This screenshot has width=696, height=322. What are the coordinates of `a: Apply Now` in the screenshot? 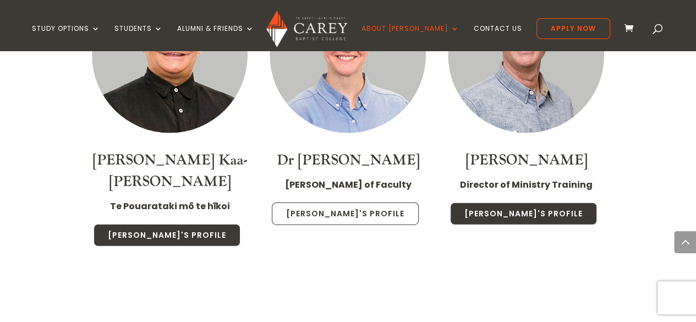 It's located at (573, 29).